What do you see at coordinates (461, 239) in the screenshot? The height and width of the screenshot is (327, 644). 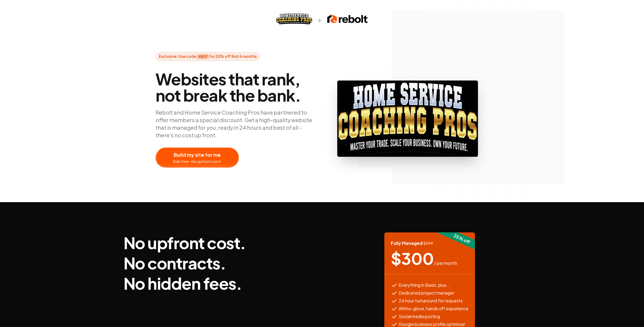 I see `div: 25 % off` at bounding box center [461, 239].